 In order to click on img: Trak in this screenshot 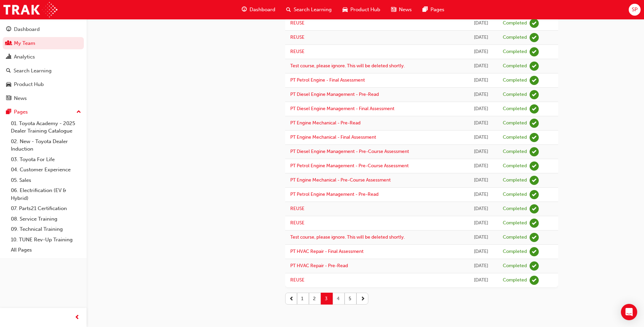, I will do `click(30, 9)`.